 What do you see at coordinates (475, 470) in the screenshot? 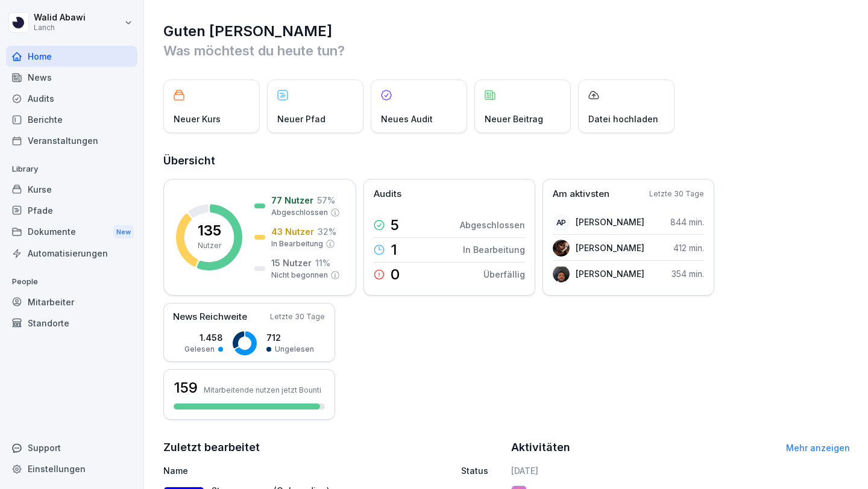
I see `p: Status` at bounding box center [475, 470].